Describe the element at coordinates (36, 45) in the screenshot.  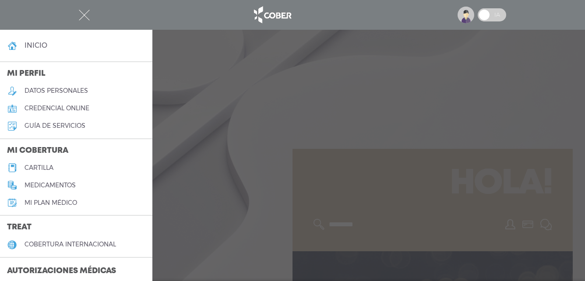
I see `h4: inicio` at that location.